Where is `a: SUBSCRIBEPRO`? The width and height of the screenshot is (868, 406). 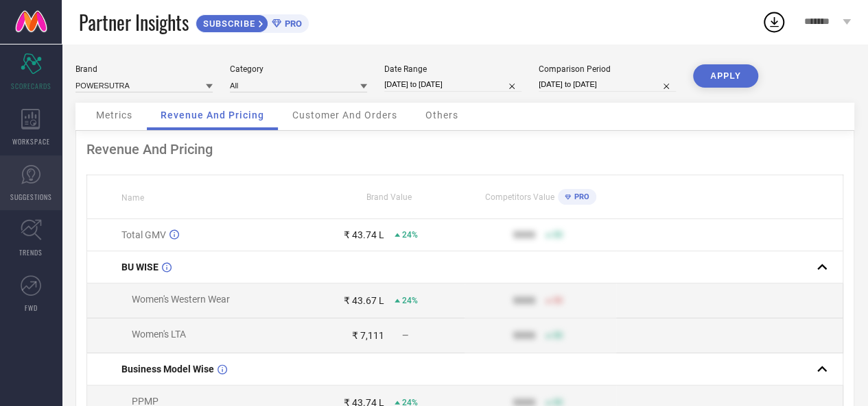 a: SUBSCRIBEPRO is located at coordinates (251, 22).